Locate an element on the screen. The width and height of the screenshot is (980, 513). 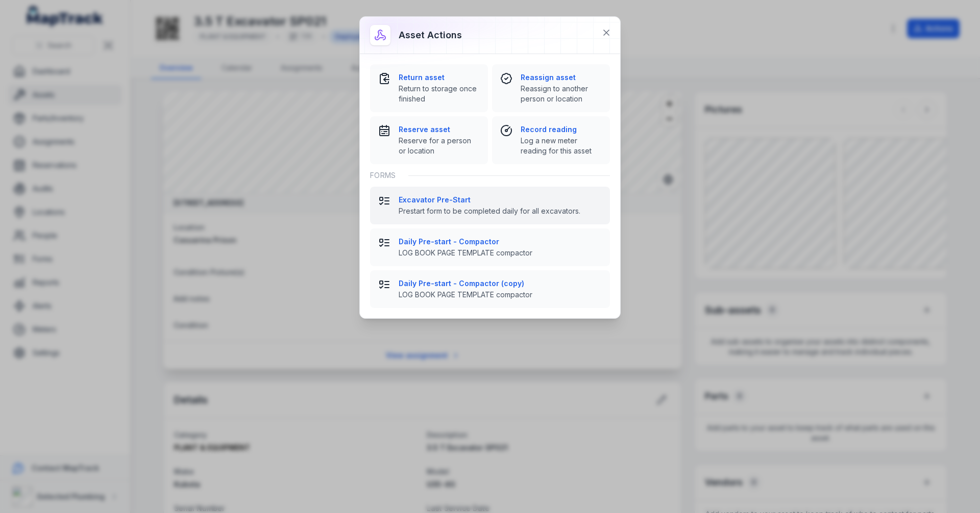
strong: Record reading is located at coordinates (561, 130).